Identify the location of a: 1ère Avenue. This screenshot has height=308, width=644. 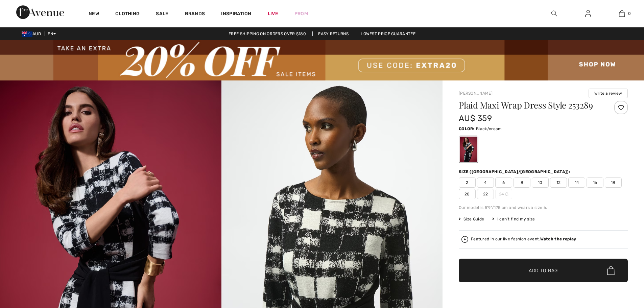
(41, 12).